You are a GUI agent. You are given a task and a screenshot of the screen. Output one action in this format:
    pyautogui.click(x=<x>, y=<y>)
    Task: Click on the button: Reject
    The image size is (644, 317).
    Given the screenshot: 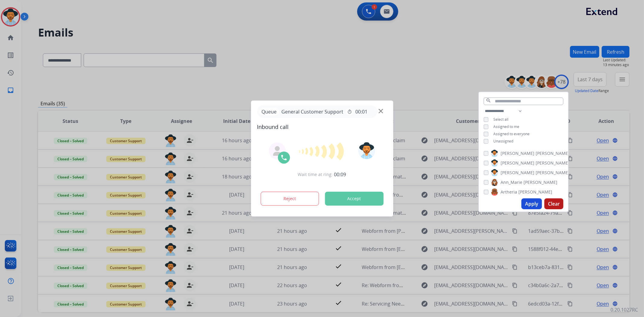 What is the action you would take?
    pyautogui.click(x=290, y=199)
    